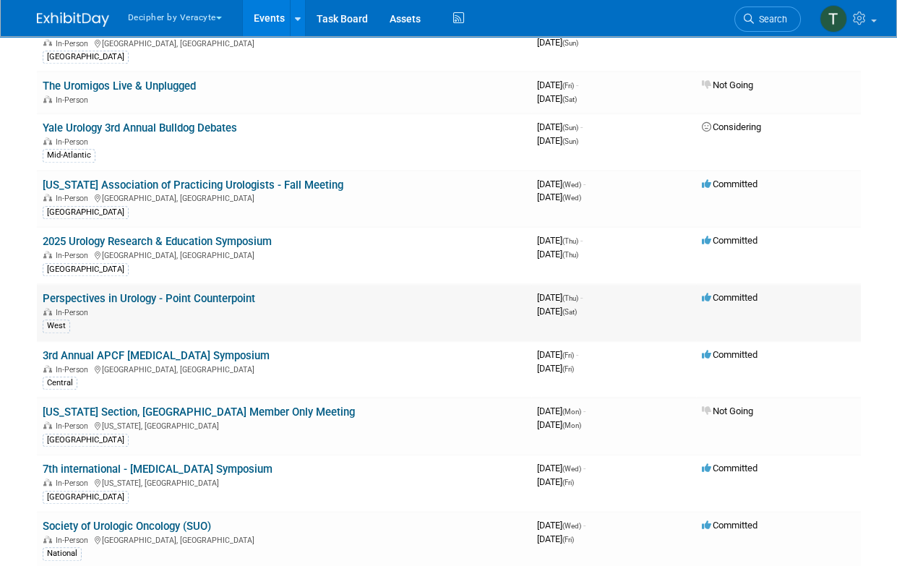 The height and width of the screenshot is (566, 897). What do you see at coordinates (731, 126) in the screenshot?
I see `span: Considering` at bounding box center [731, 126].